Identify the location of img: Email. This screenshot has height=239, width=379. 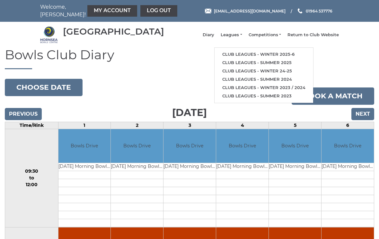
(208, 11).